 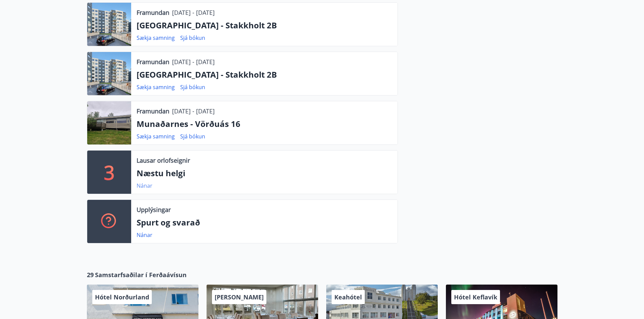 I want to click on p: Spurt og svarað, so click(x=265, y=222).